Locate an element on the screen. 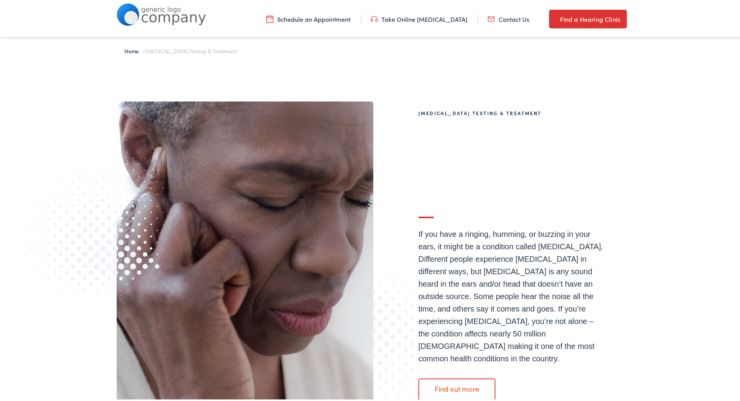  p: If you have a ringing, humming, or buzzing in your ears, it might be a condition called [MEDICAL_... is located at coordinates (511, 294).